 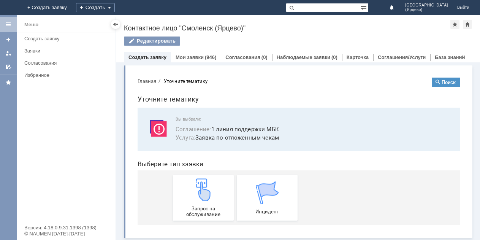 I want to click on a: Запрос на обслуживание, so click(x=72, y=126).